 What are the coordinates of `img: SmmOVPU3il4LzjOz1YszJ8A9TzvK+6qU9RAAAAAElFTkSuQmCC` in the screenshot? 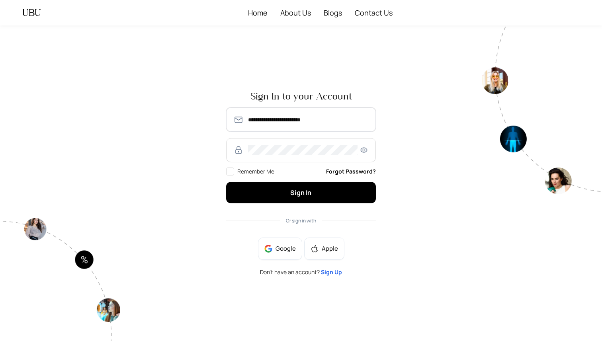 It's located at (239, 120).